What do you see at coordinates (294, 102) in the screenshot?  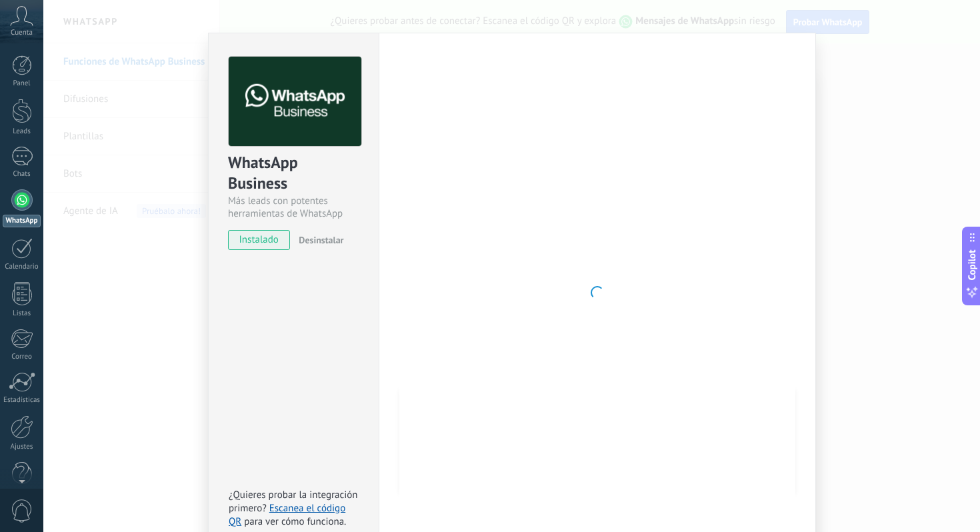 I see `img: logo_main.png` at bounding box center [294, 102].